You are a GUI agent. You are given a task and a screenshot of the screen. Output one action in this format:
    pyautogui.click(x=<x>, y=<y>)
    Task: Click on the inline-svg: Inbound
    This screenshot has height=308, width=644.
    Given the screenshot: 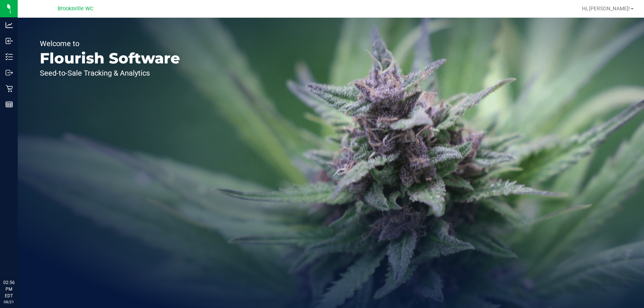 What is the action you would take?
    pyautogui.click(x=9, y=41)
    